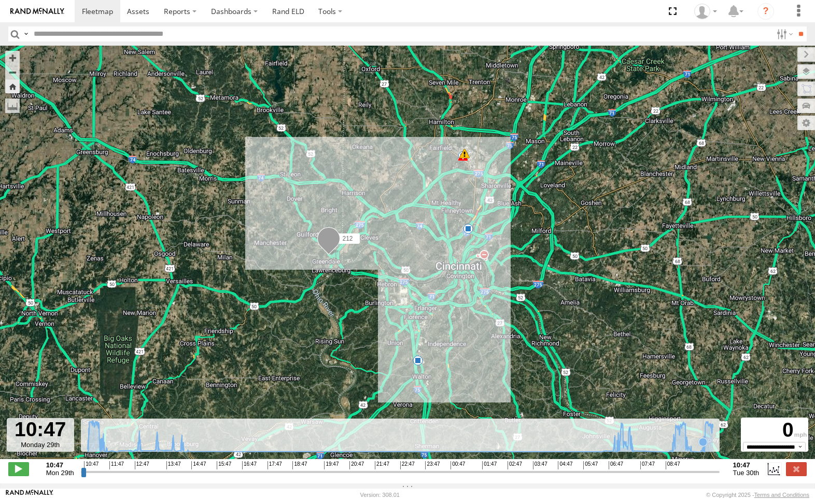  I want to click on img: rand-logo.svg, so click(37, 11).